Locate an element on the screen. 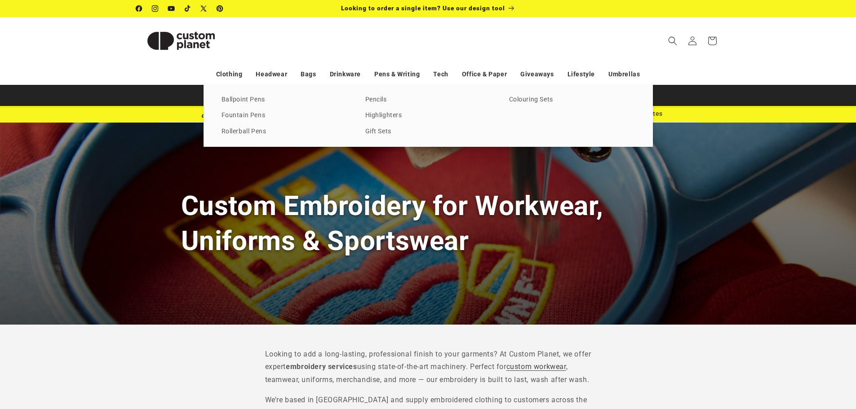  a: Tech is located at coordinates (440, 74).